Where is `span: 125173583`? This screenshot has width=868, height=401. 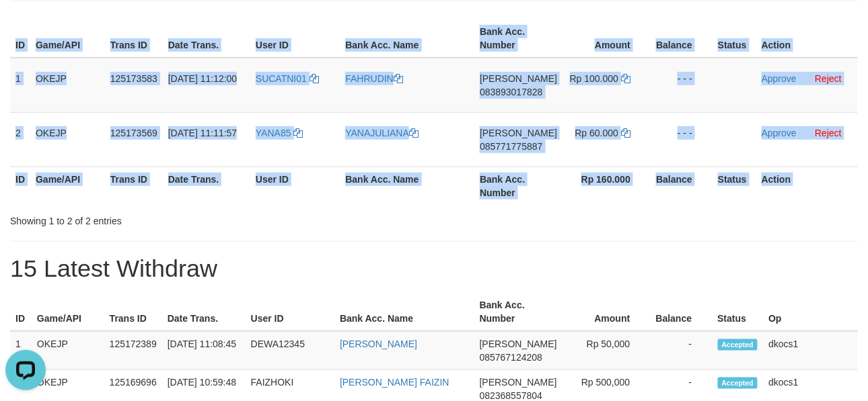 span: 125173583 is located at coordinates (134, 78).